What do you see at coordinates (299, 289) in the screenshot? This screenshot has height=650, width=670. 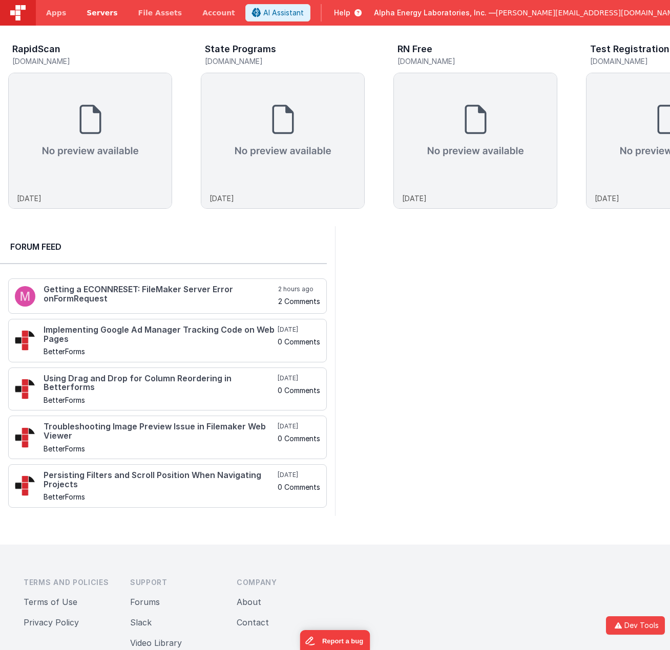 I see `h5: 2 hours ago` at bounding box center [299, 289].